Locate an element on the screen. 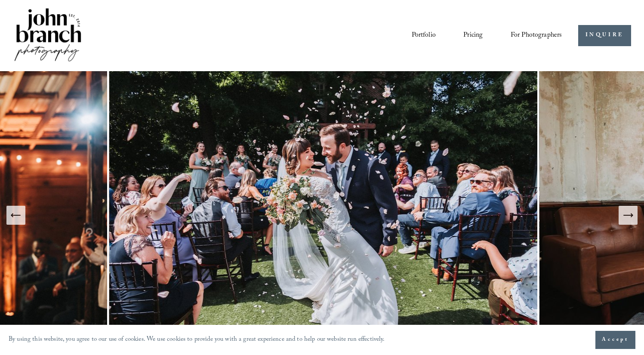 Image resolution: width=644 pixels, height=355 pixels. p: By using this website, you agree to our use of cookies. We use cookies to provide you with a grea... is located at coordinates (197, 340).